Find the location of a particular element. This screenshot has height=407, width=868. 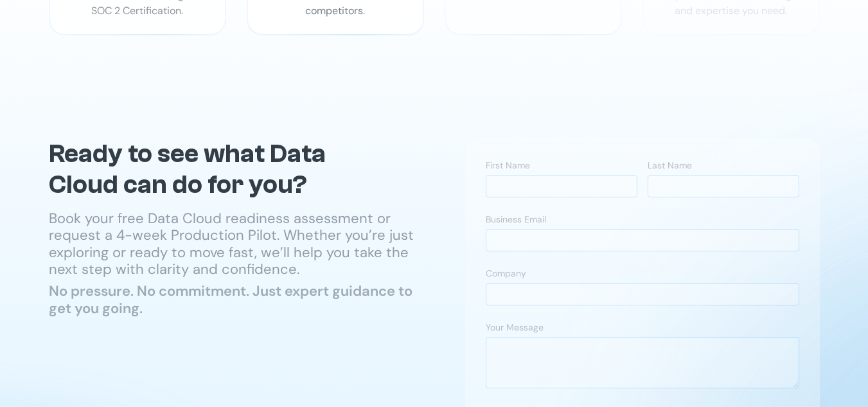

div: First Name is located at coordinates (562, 166).